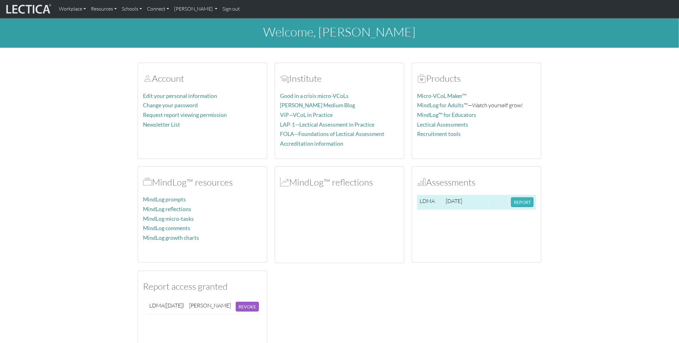  I want to click on h2: Products, so click(477, 78).